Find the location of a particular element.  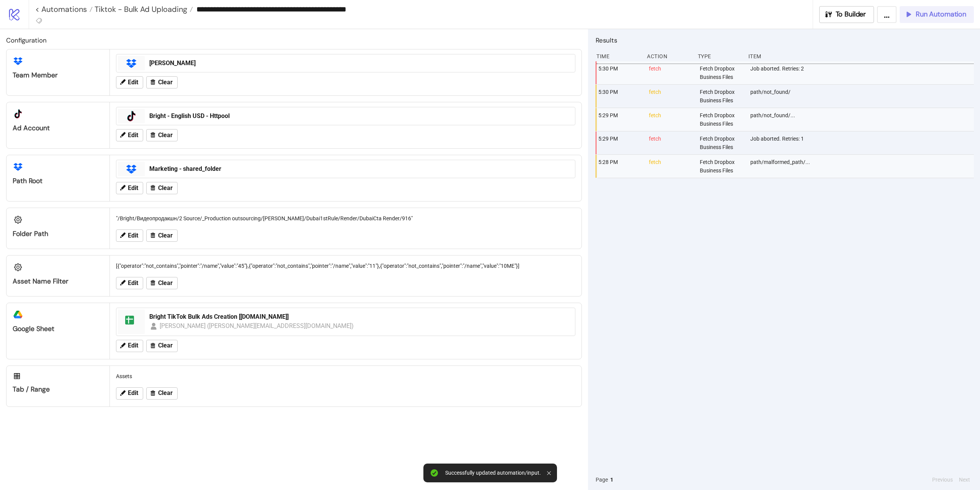

div: Path Root is located at coordinates (58, 180).